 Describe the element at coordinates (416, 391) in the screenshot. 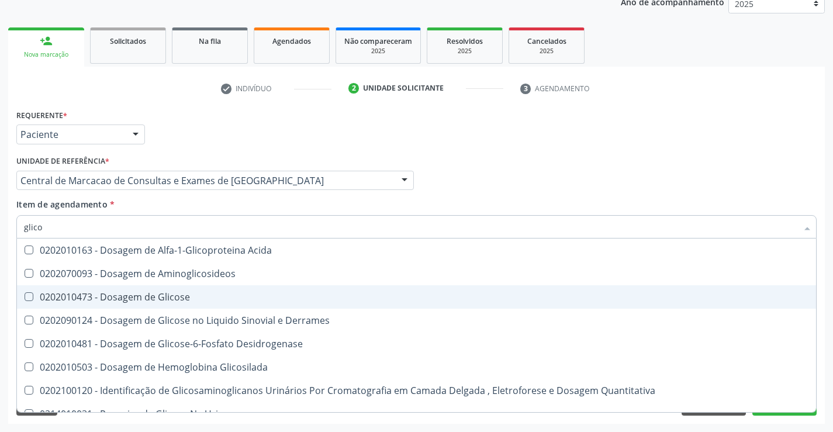

I see `div: 0202100120 - Identificação de Glicosaminoglicanos Urinários Por Cromatografia em Camada Delgada ,...` at that location.